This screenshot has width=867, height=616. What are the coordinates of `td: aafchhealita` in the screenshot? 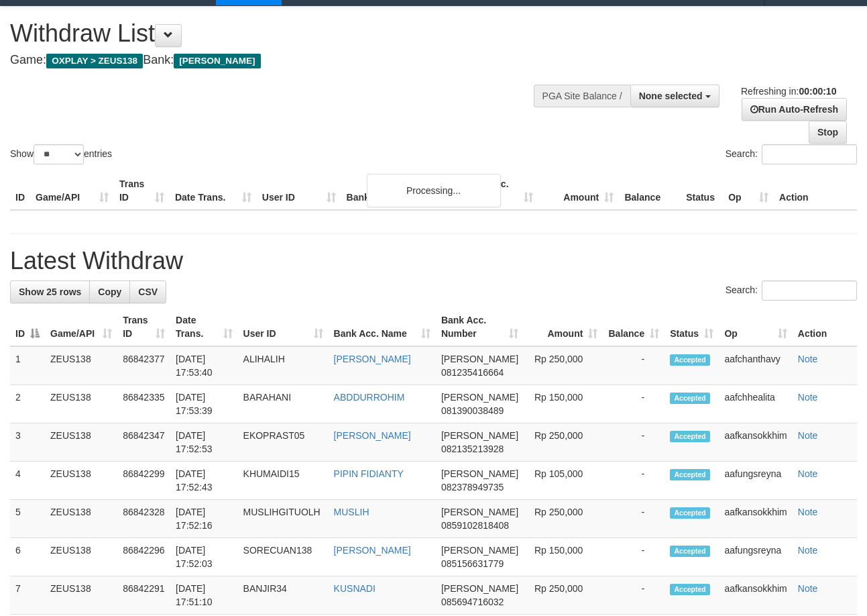 It's located at (755, 404).